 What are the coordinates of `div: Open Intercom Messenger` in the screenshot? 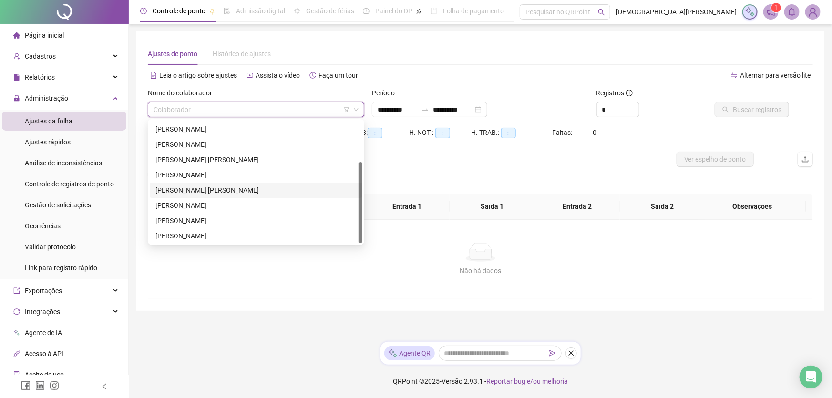 It's located at (811, 377).